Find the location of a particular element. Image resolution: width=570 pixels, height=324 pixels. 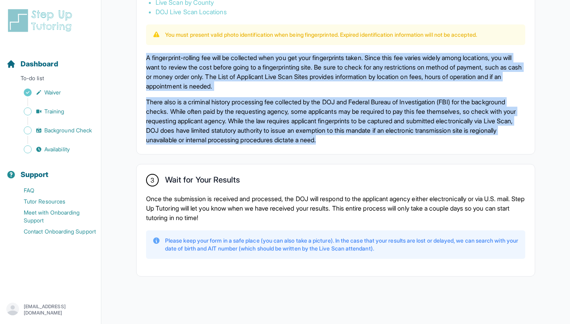

span: Dashboard is located at coordinates (39, 64).